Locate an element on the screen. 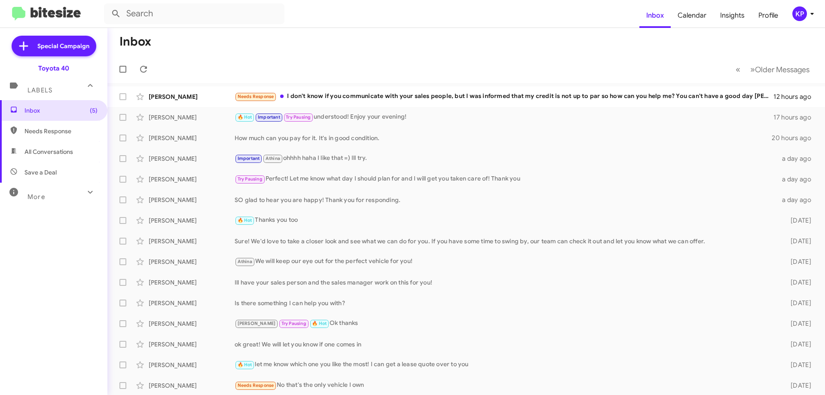 The height and width of the screenshot is (395, 825). span: More is located at coordinates (36, 197).